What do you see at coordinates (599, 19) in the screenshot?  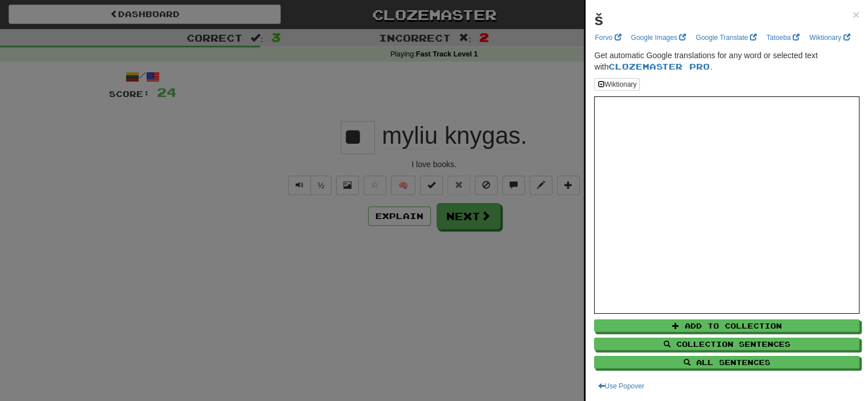 I see `strong: š` at bounding box center [599, 19].